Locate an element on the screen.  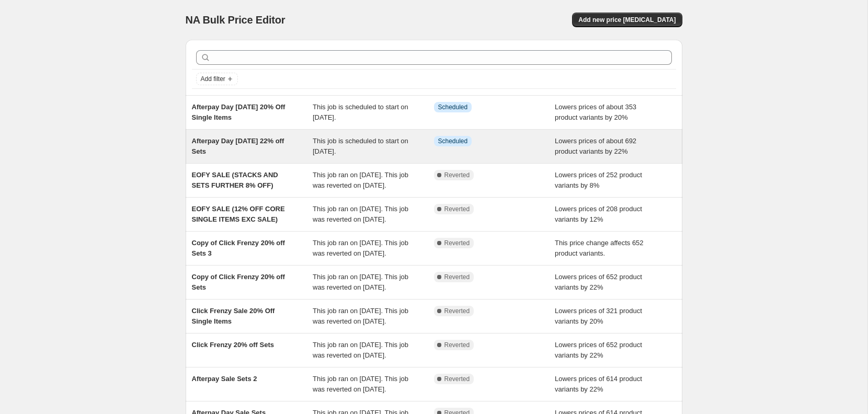
span: Lowers prices of 208 product variants by 12% is located at coordinates (598, 214).